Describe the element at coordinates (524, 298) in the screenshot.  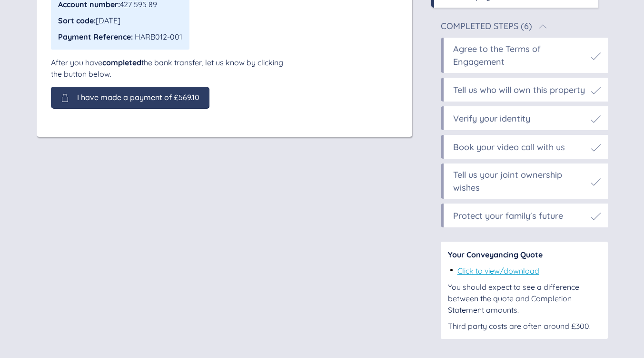
I see `div: You should expect to see a difference between the quote and Completion Statement amounts.` at that location.